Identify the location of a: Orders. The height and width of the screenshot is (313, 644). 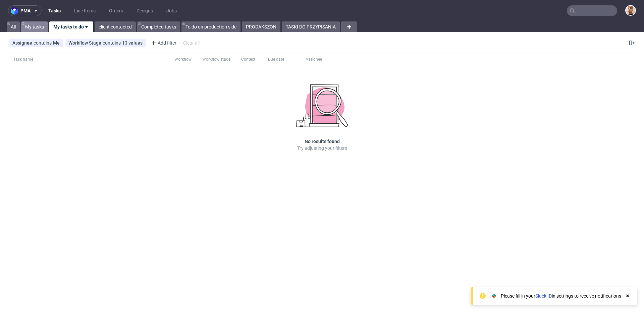
(116, 11).